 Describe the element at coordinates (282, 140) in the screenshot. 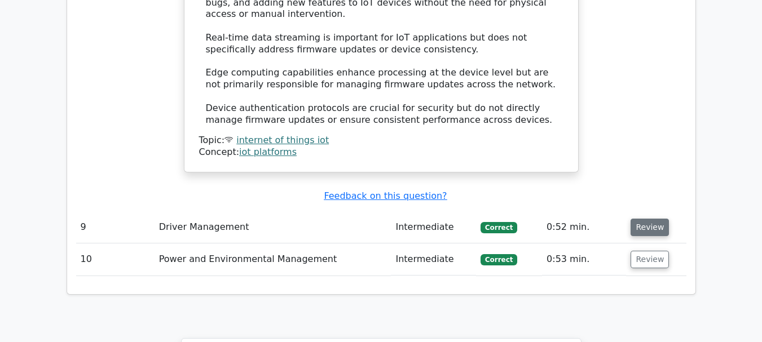

I see `a: internet of things iot` at that location.